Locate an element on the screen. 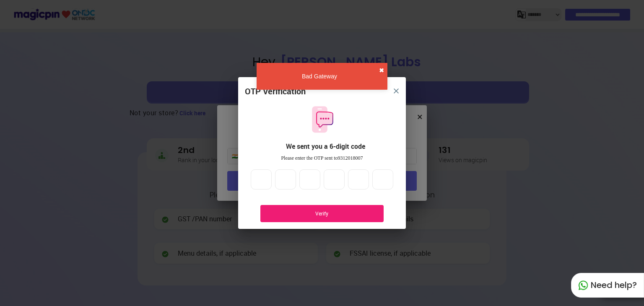 The height and width of the screenshot is (306, 644). div: We sent you a 6-digit code is located at coordinates (325, 146).